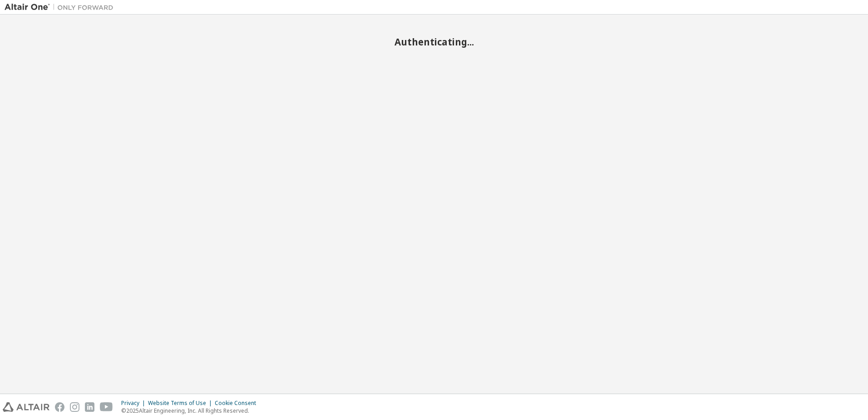 The height and width of the screenshot is (420, 868). What do you see at coordinates (191, 410) in the screenshot?
I see `p: © 2025 Altair Engineering, Inc. All Rights Reserved.` at bounding box center [191, 410].